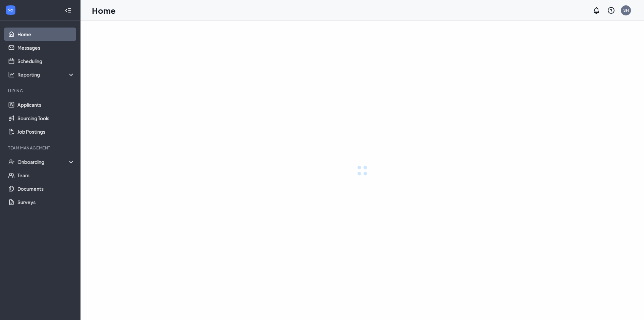  Describe the element at coordinates (46, 75) in the screenshot. I see `div: Reporting` at that location.